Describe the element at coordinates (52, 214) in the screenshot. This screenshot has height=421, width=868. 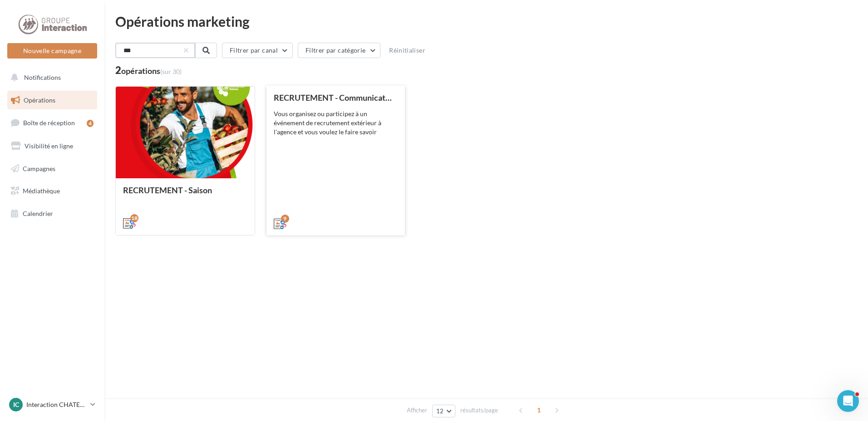
I see `a: Calendrier` at that location.